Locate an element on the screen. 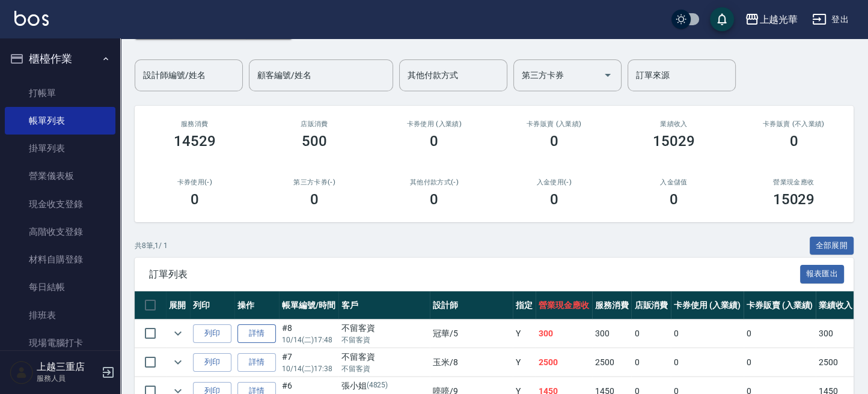 The height and width of the screenshot is (394, 868). h2: 卡券使用(-) is located at coordinates (194, 182).